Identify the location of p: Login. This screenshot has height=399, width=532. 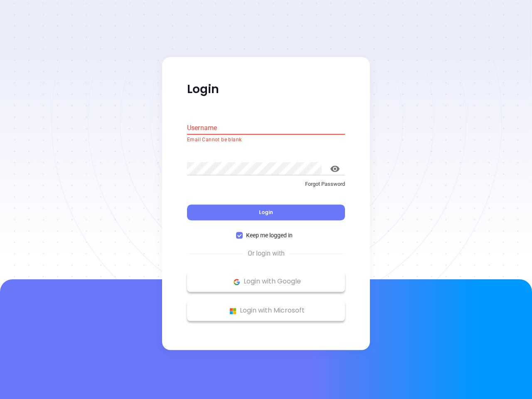
(266, 89).